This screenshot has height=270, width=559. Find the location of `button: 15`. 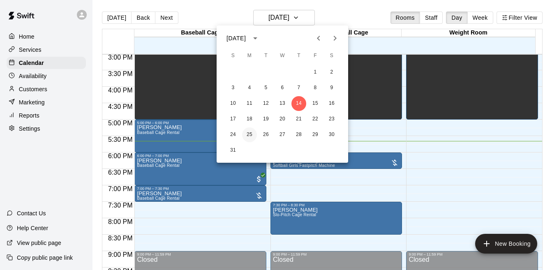

button: 15 is located at coordinates (315, 104).